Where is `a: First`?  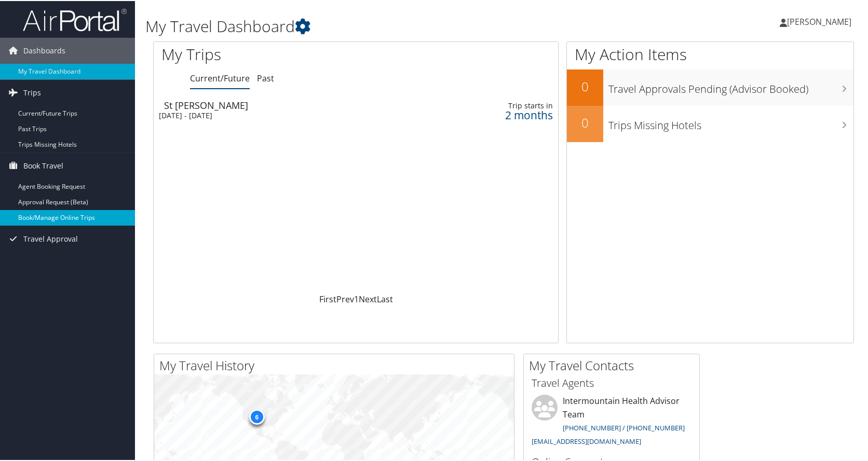
a: First is located at coordinates (328, 298).